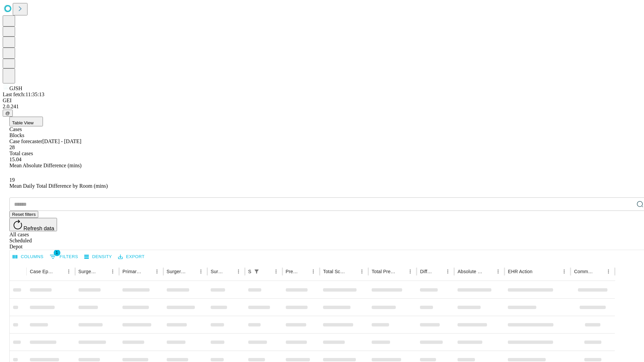  I want to click on span: 1, so click(57, 253).